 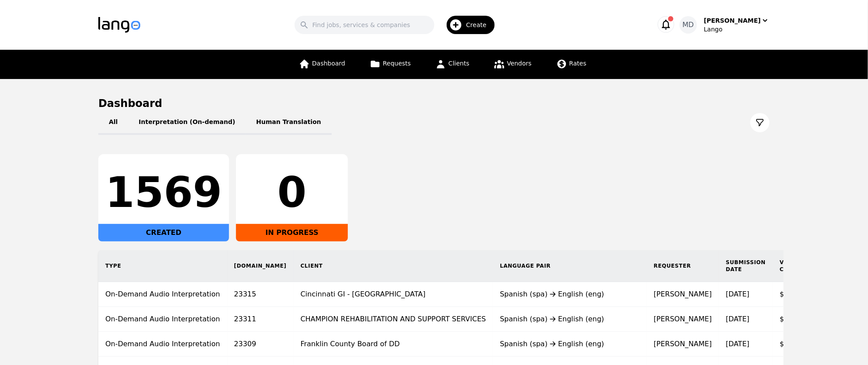 I want to click on button: All, so click(x=113, y=123).